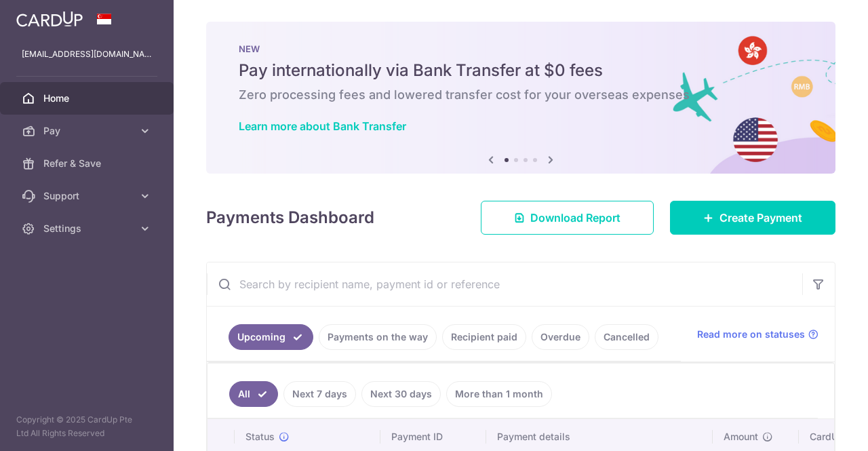 This screenshot has width=868, height=451. I want to click on img: CardUp, so click(49, 19).